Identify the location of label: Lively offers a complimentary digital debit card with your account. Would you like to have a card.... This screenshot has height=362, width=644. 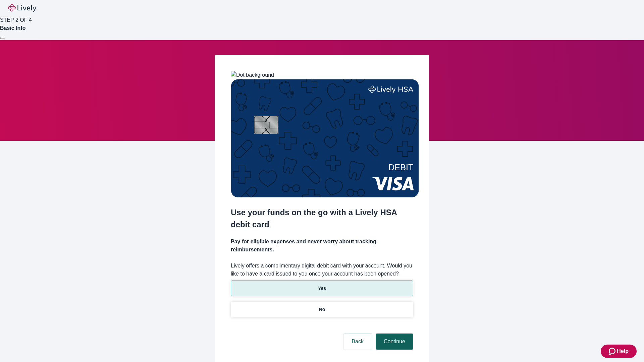
(322, 270).